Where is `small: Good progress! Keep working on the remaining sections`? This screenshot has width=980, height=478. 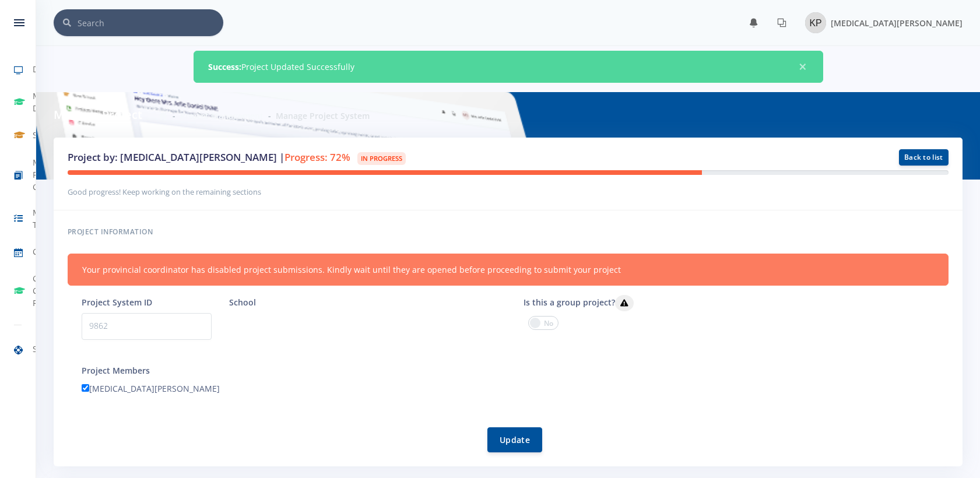 small: Good progress! Keep working on the remaining sections is located at coordinates (164, 192).